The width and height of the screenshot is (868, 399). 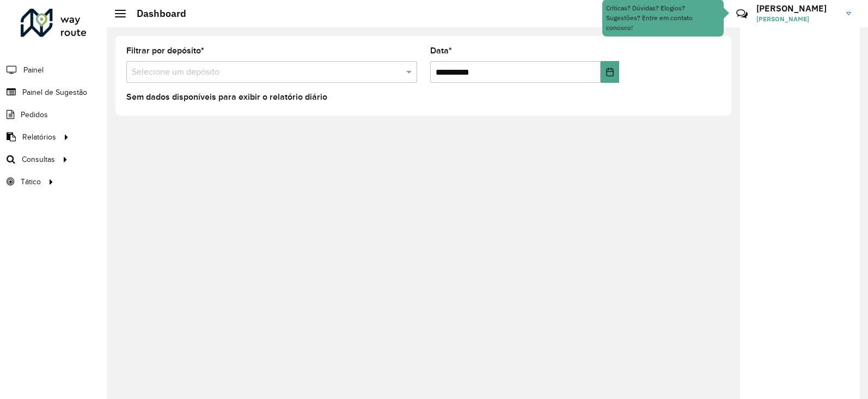 I want to click on span: Painel de Sugestão, so click(x=55, y=92).